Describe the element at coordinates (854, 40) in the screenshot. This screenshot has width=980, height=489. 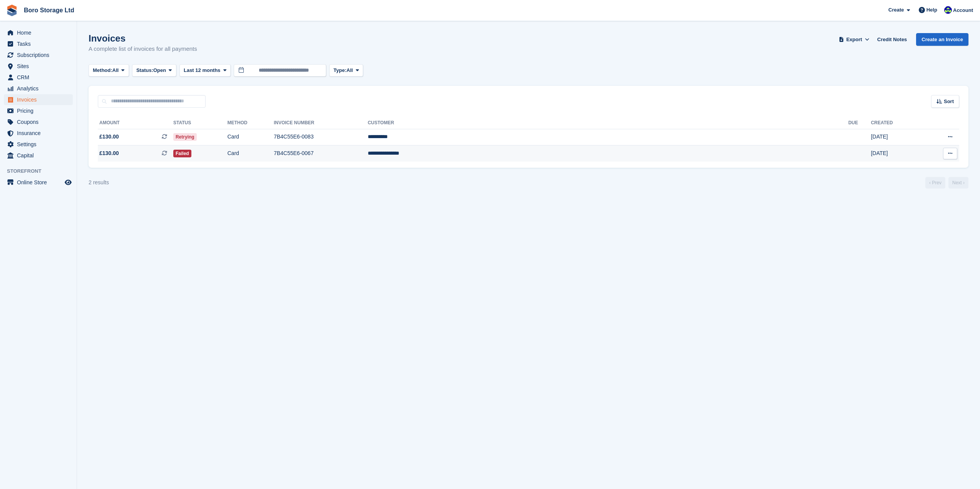
I see `span: Export` at that location.